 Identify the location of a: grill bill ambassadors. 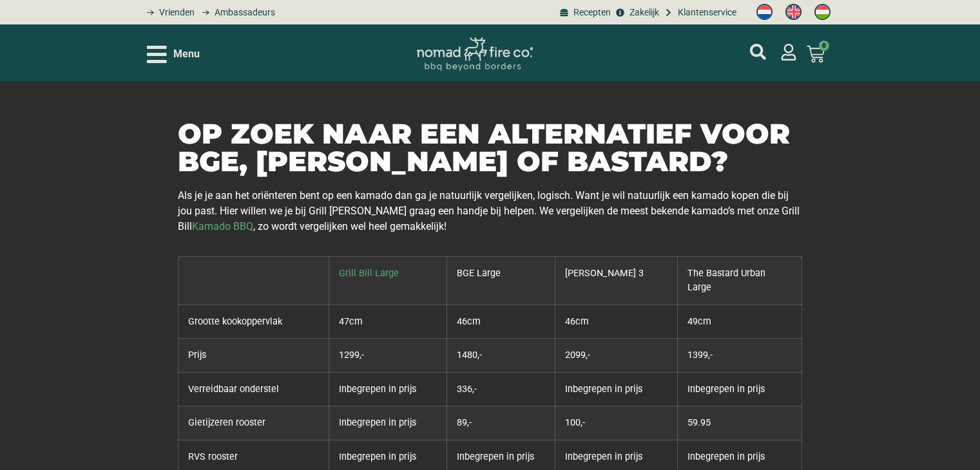
(236, 12).